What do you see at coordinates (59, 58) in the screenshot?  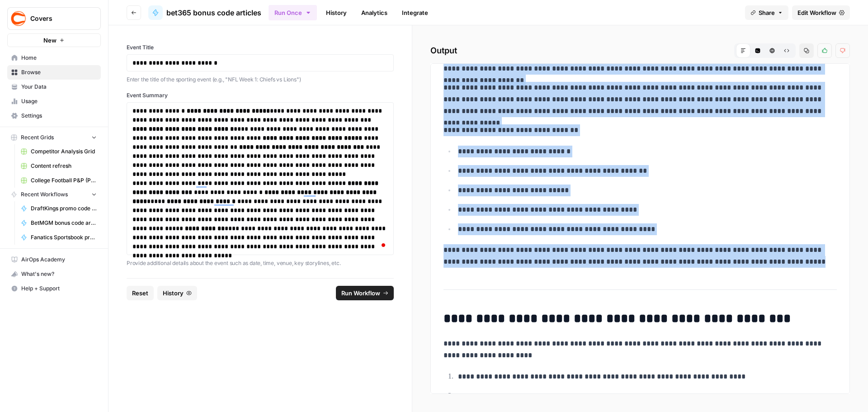 I see `span: Home` at bounding box center [59, 58].